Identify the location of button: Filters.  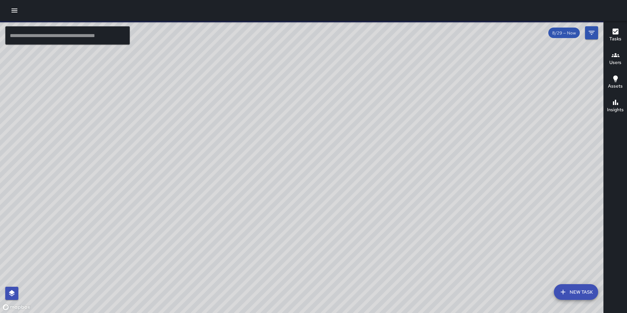
(592, 33).